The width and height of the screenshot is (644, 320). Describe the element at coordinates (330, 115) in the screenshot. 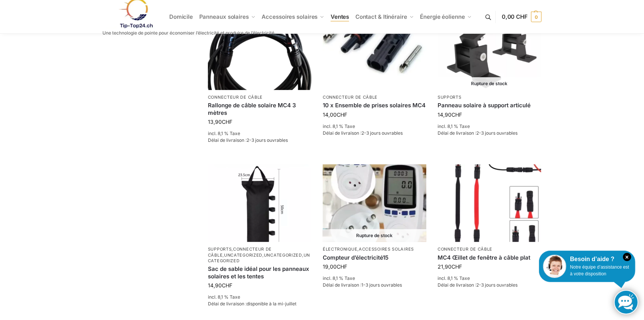

I see `font: 14,00` at that location.